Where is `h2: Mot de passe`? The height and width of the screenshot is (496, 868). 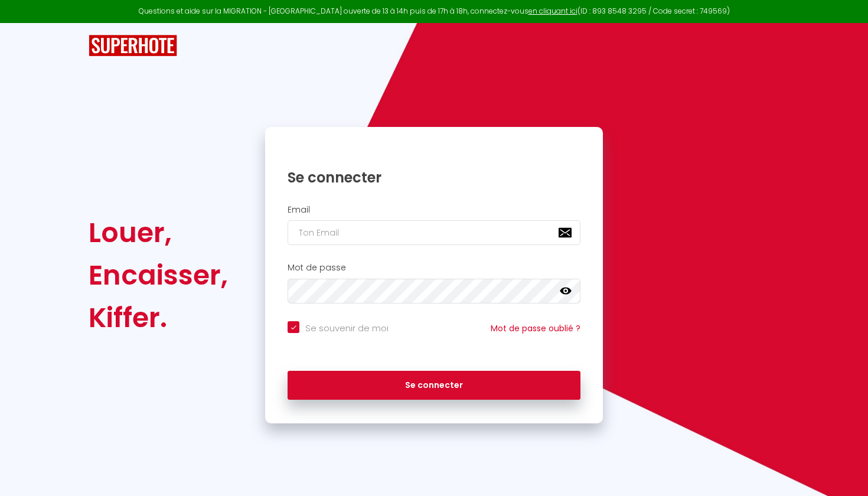
h2: Mot de passe is located at coordinates (434, 267).